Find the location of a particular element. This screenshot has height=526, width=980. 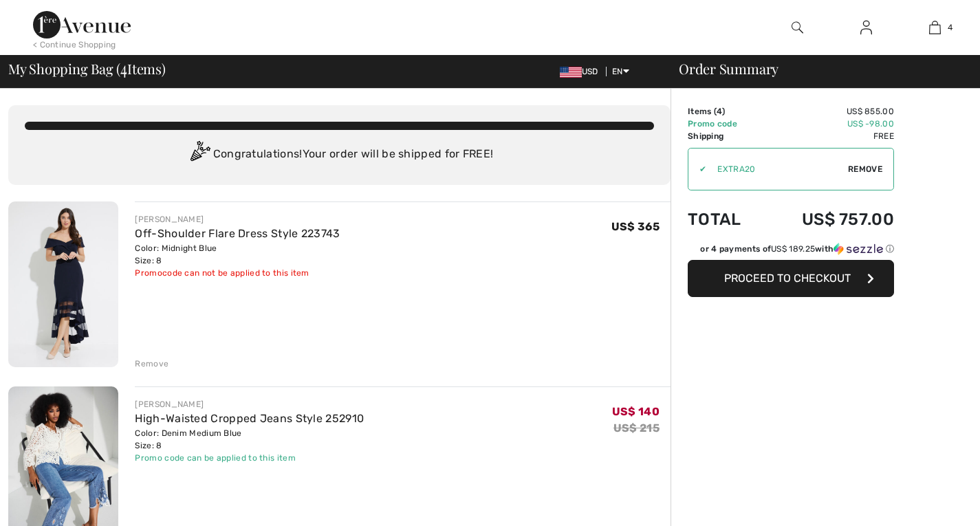

a: Sign In is located at coordinates (866, 27).